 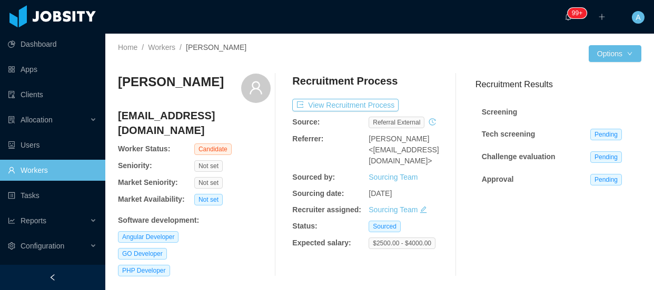 I want to click on b: Source:, so click(x=306, y=122).